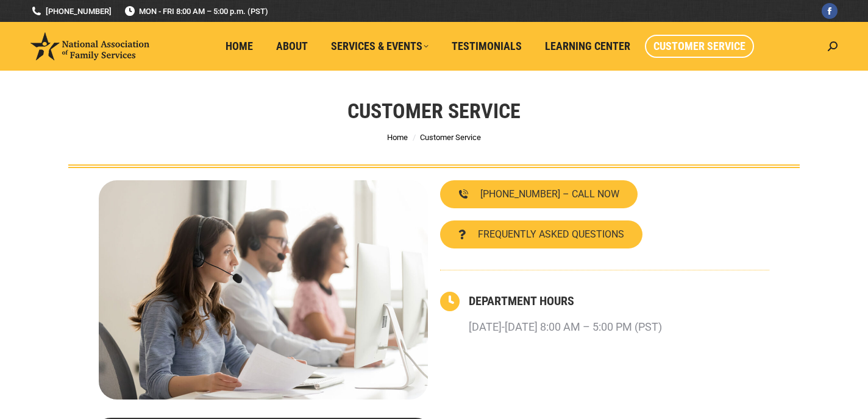 The height and width of the screenshot is (419, 868). What do you see at coordinates (486, 46) in the screenshot?
I see `a: Testimonials` at bounding box center [486, 46].